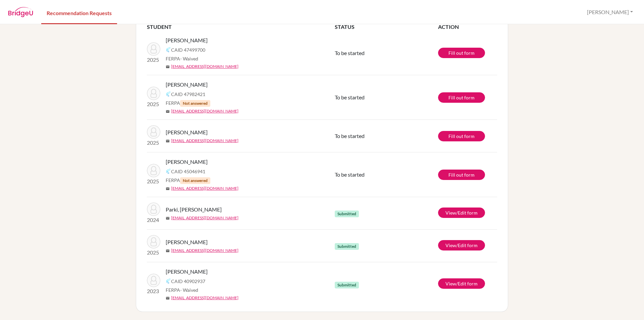 The width and height of the screenshot is (644, 320). I want to click on th: STUDENT, so click(241, 27).